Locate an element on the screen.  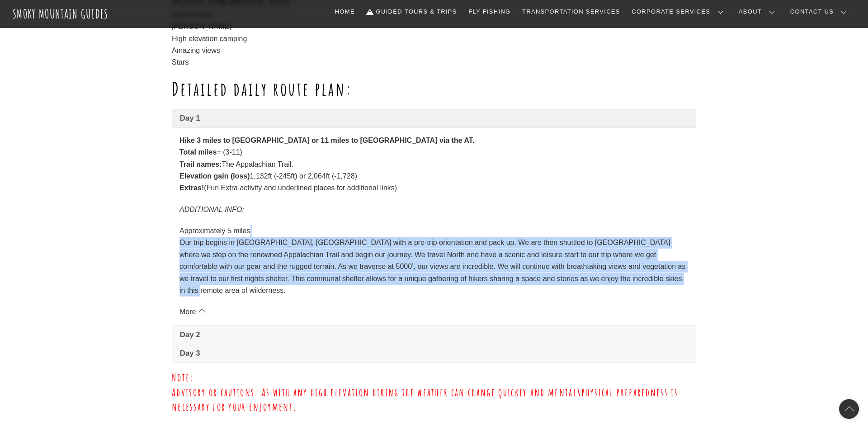
a: Fly Fishing is located at coordinates (489, 12).